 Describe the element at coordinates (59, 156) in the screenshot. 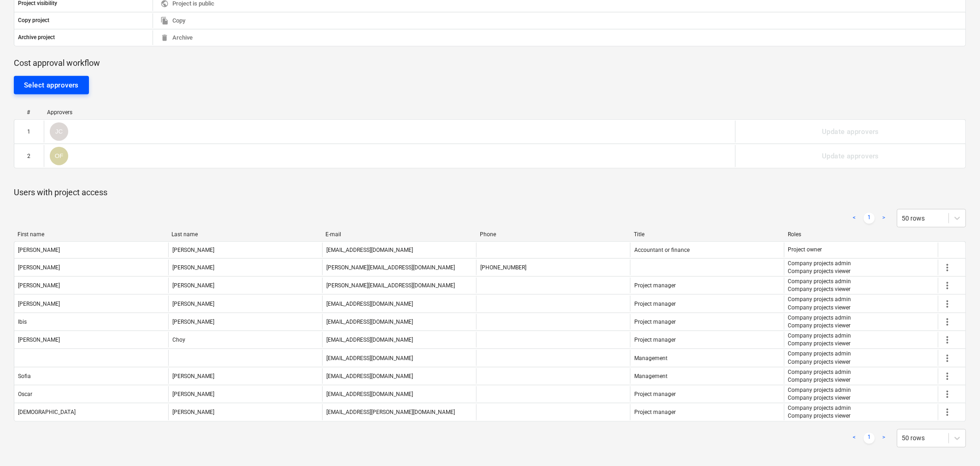

I see `span: OF` at that location.